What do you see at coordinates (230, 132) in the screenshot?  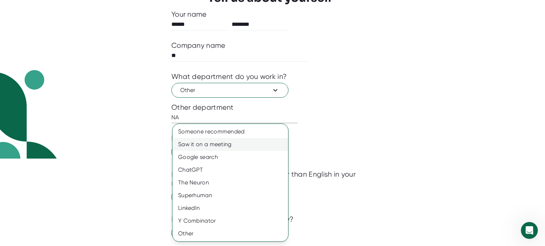 I see `div: Someone recommended` at bounding box center [230, 132].